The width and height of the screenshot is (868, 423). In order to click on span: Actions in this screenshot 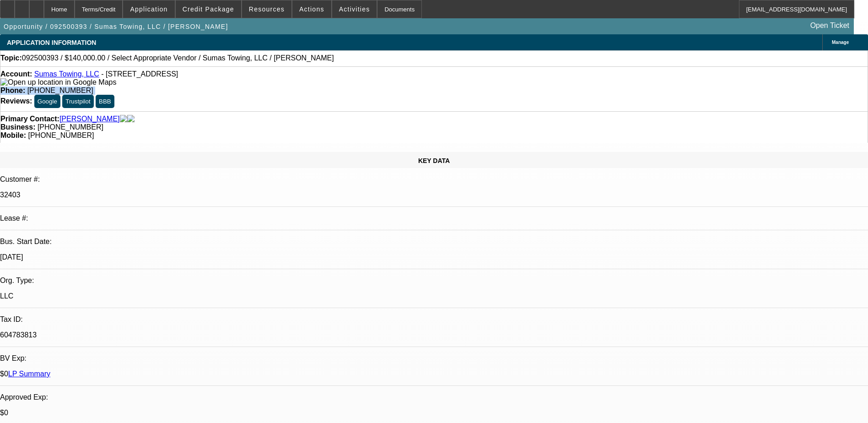, I will do `click(312, 9)`.